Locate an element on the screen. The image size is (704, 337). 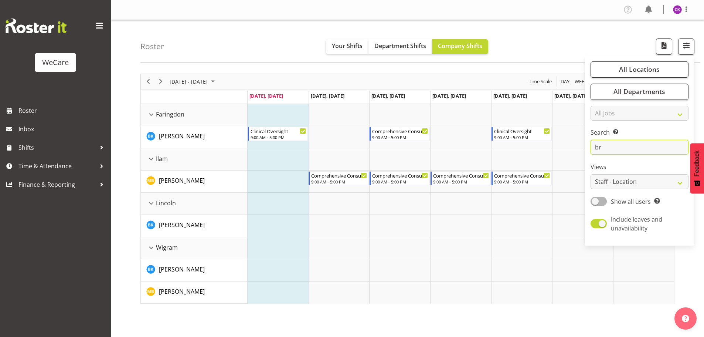
div: Sep 29 - Oct 05, 2025 is located at coordinates (193, 82).